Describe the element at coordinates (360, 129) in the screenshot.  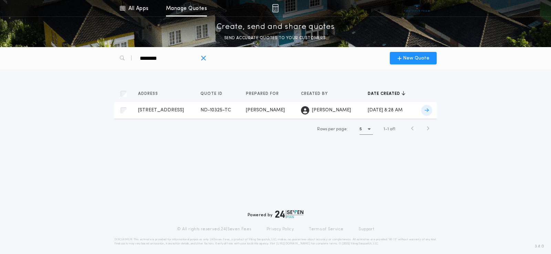
I see `h1: 5` at that location.